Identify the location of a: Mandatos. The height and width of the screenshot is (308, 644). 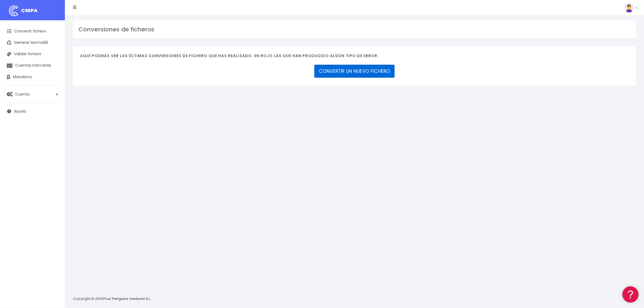
(33, 77).